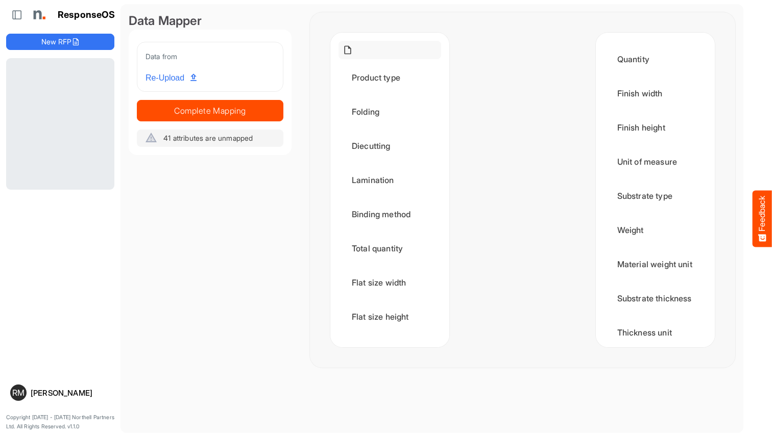 This screenshot has width=772, height=437. Describe the element at coordinates (210, 21) in the screenshot. I see `div: Data Mapper` at that location.